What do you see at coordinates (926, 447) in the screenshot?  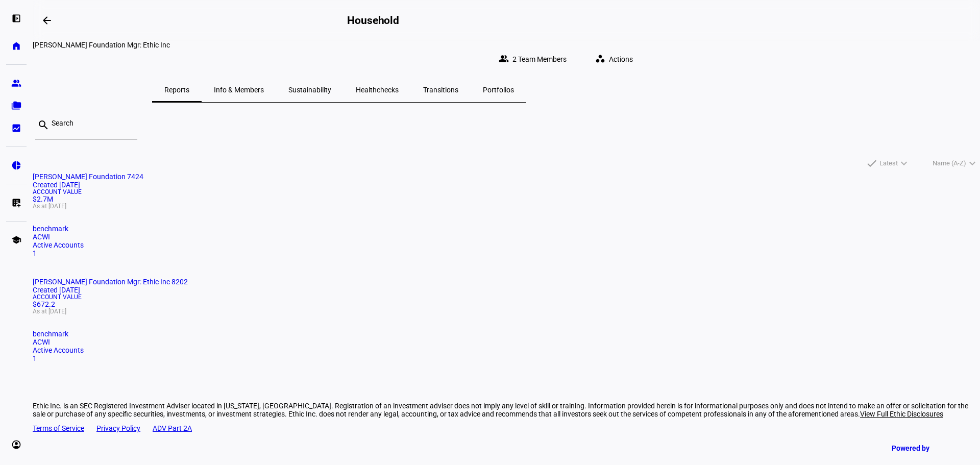 I see `a: Powered by` at bounding box center [926, 447].